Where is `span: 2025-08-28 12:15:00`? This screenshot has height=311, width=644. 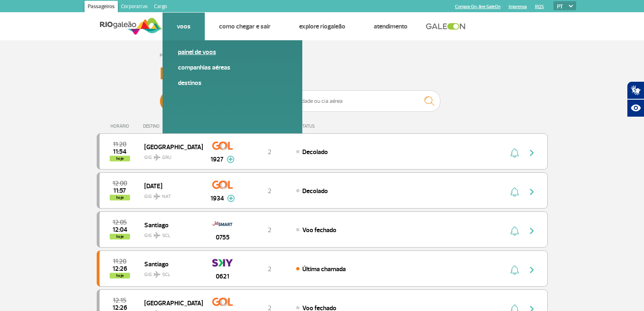
span: 2025-08-28 12:15:00 is located at coordinates (119, 300).